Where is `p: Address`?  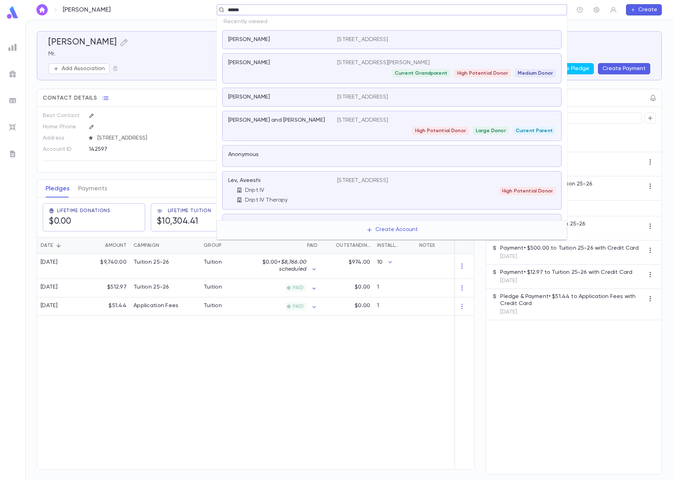
p: Address is located at coordinates (63, 138).